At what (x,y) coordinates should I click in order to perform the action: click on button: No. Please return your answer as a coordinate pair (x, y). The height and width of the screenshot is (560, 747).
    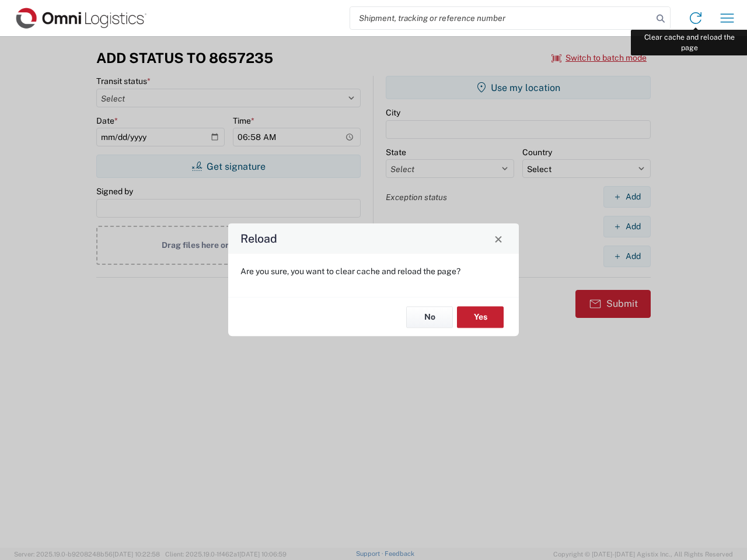
    Looking at the image, I should click on (430, 317).